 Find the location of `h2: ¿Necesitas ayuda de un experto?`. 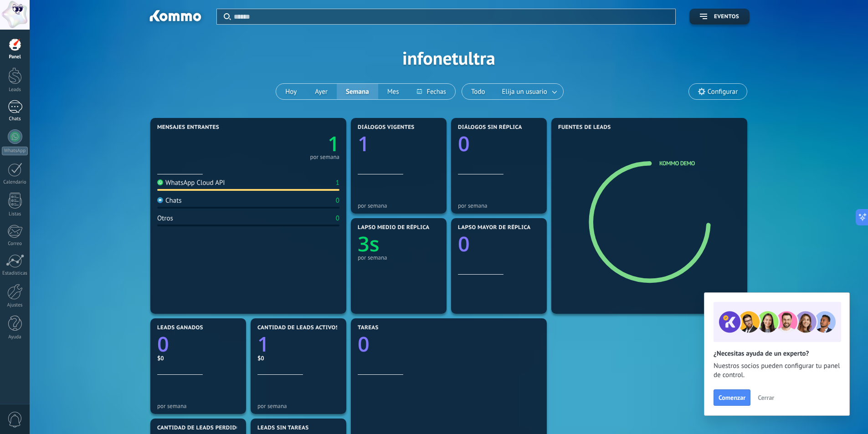

h2: ¿Necesitas ayuda de un experto? is located at coordinates (777, 353).